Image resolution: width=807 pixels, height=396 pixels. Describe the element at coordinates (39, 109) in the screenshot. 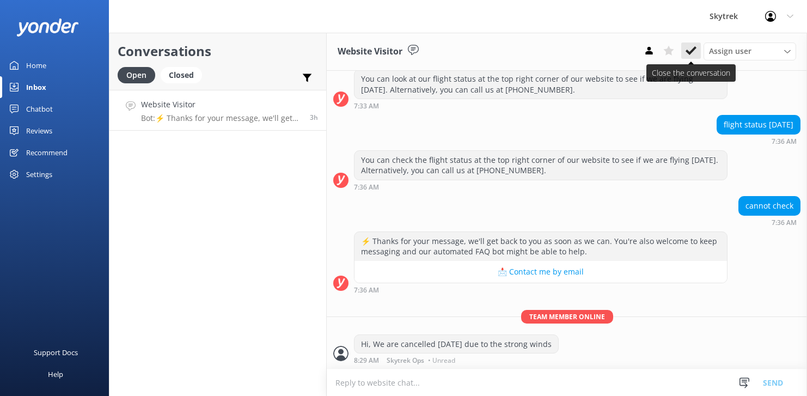

I see `div: Chatbot` at that location.